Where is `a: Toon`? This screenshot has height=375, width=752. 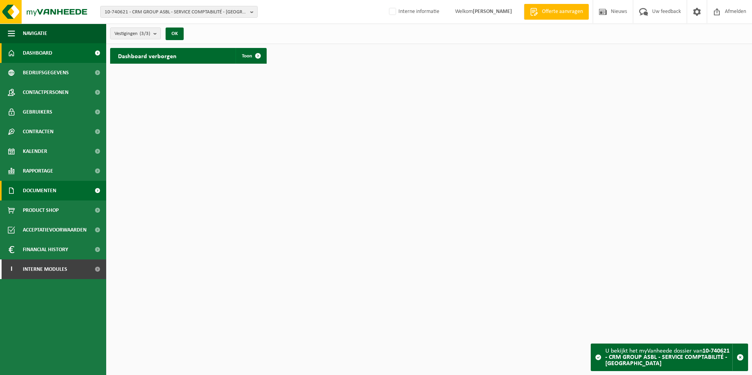
a: Toon is located at coordinates (250, 56).